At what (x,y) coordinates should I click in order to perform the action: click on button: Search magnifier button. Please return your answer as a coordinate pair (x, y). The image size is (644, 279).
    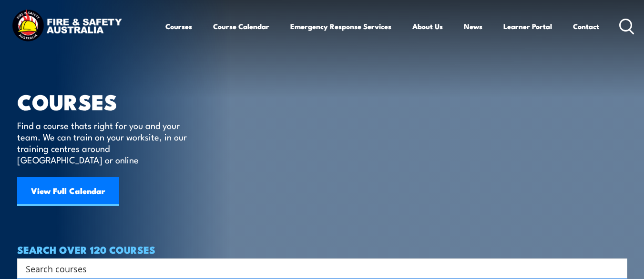
    Looking at the image, I should click on (617, 268).